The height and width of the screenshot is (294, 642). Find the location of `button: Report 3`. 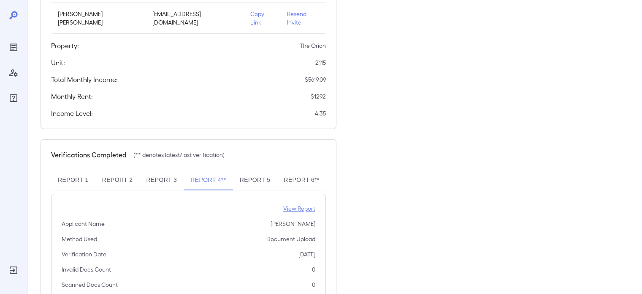

button: Report 3 is located at coordinates (161, 180).